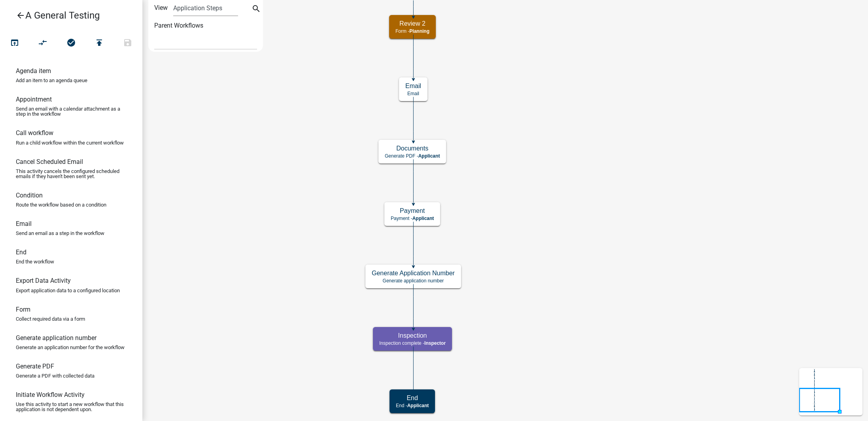  I want to click on h5: Documents, so click(412, 148).